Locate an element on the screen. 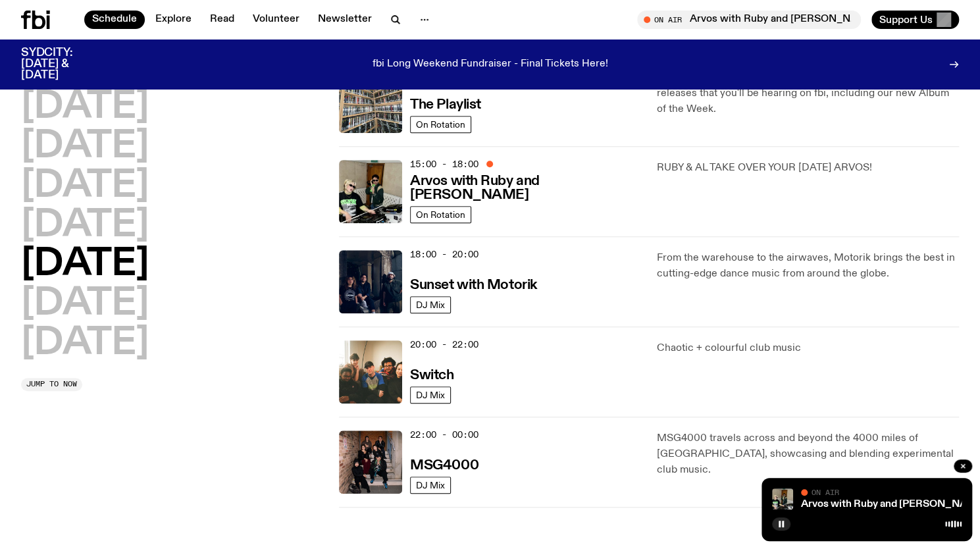 Image resolution: width=980 pixels, height=549 pixels. span: 15:00 - 18:00 is located at coordinates (444, 164).